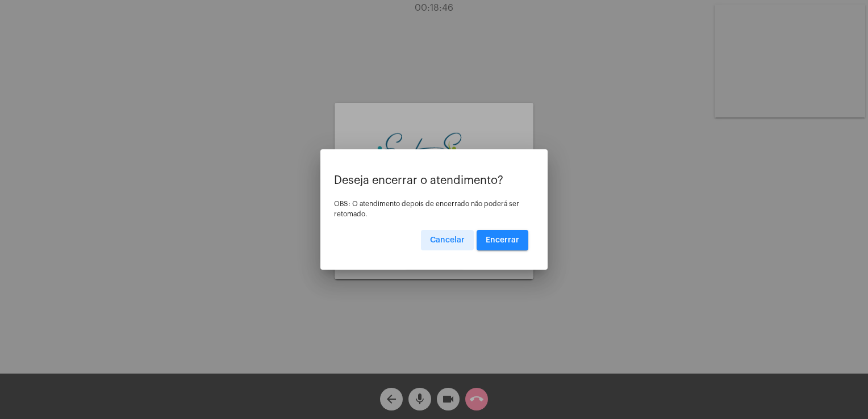 The height and width of the screenshot is (419, 868). Describe the element at coordinates (427, 209) in the screenshot. I see `span: OBS: O atendimento depois de encerrado não poderá ser retomado.` at that location.